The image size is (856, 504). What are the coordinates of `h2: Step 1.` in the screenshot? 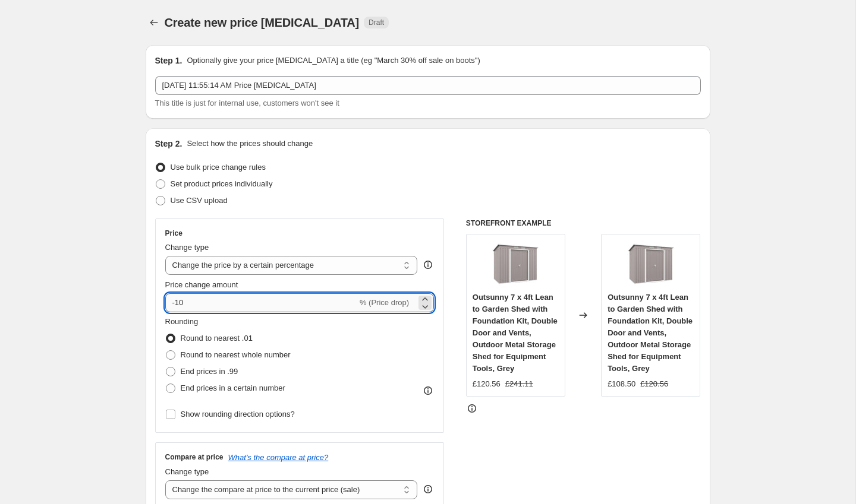 It's located at (169, 60).